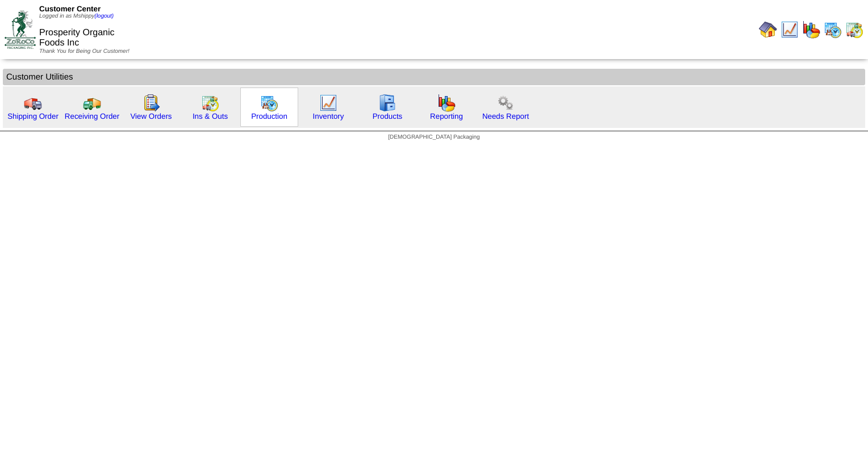 This screenshot has width=868, height=474. What do you see at coordinates (84, 51) in the screenshot?
I see `span: Thank You for Being Our Customer!` at bounding box center [84, 51].